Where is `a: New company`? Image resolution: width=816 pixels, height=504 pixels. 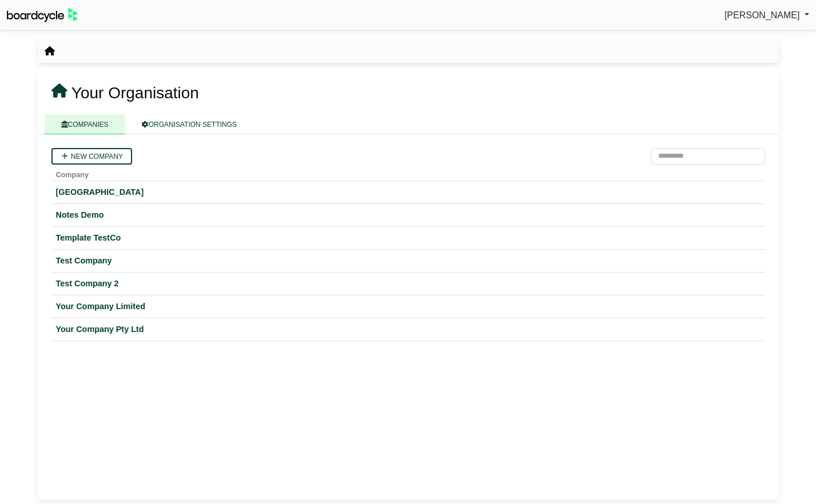 a: New company is located at coordinates (92, 156).